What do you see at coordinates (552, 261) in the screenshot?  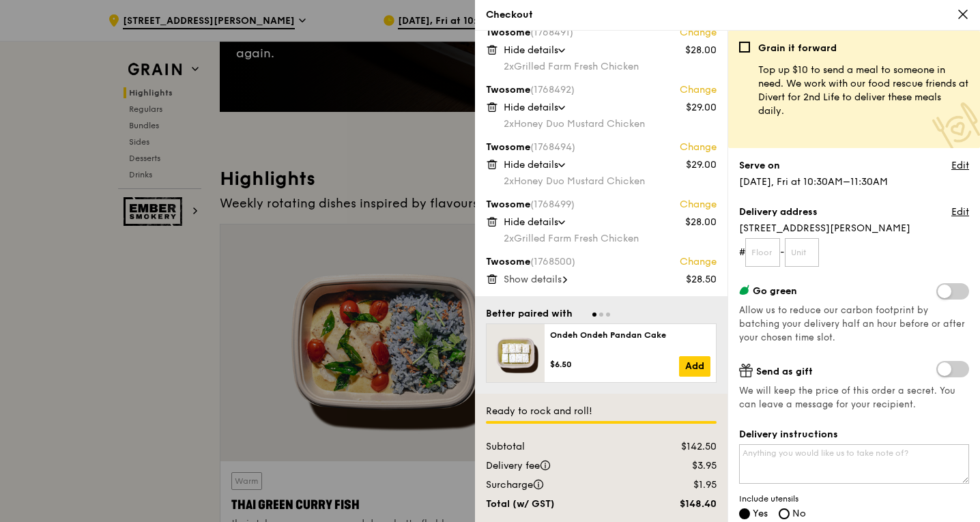 I see `span: (1768500)` at bounding box center [552, 261].